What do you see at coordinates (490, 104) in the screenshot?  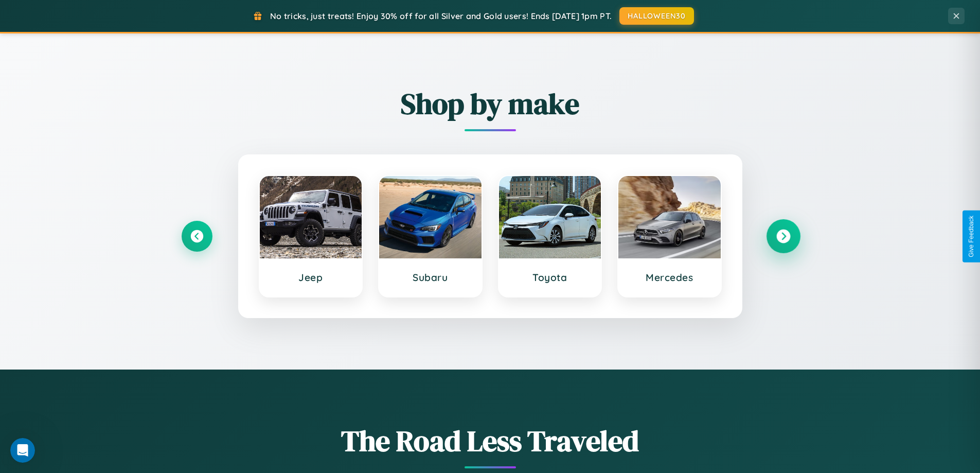 I see `h2: Shop by make` at bounding box center [490, 104].